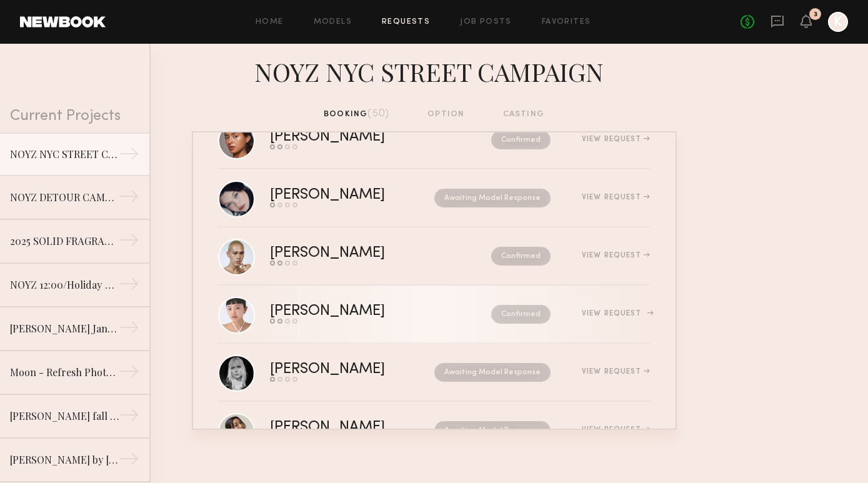  What do you see at coordinates (839, 22) in the screenshot?
I see `a: K` at bounding box center [839, 22].